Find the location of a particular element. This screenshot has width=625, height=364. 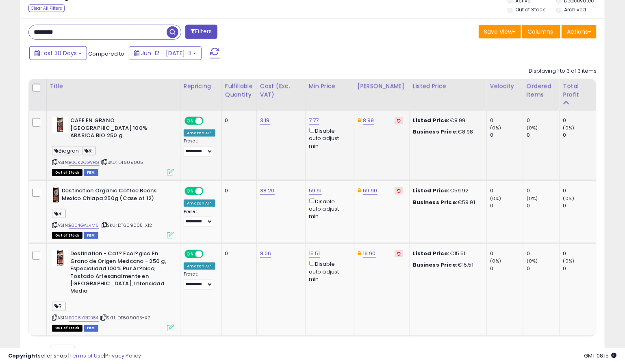

a: B008YRDB84 is located at coordinates (84, 319).